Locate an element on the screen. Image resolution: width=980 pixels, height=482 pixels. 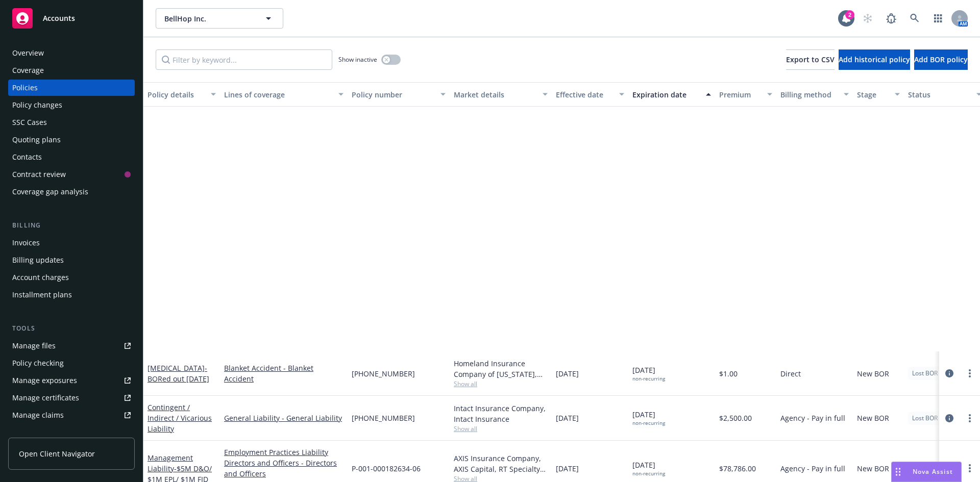
input: Filter by keyword... is located at coordinates (244, 60).